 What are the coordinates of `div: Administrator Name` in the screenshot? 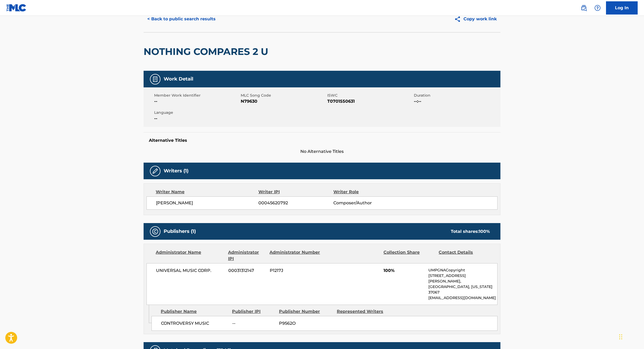 It's located at (190, 255).